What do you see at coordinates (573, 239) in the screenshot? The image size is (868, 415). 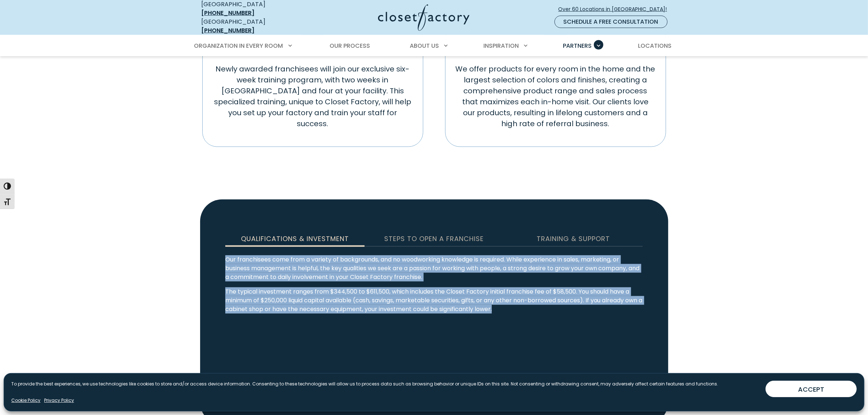 I see `button: Training & Support` at bounding box center [573, 239].